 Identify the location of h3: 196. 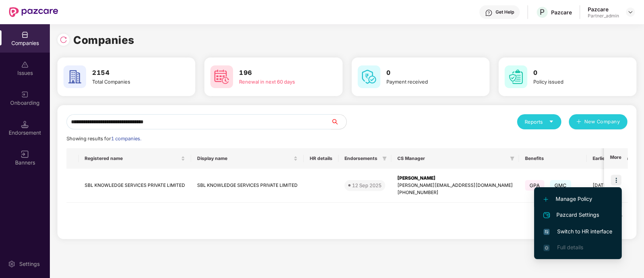
(280, 73).